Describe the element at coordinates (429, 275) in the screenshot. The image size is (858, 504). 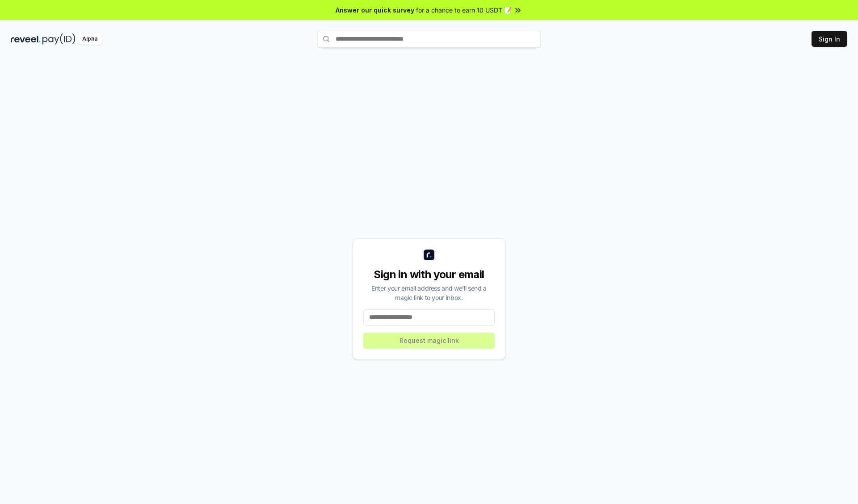
I see `div: Sign in with your email` at that location.